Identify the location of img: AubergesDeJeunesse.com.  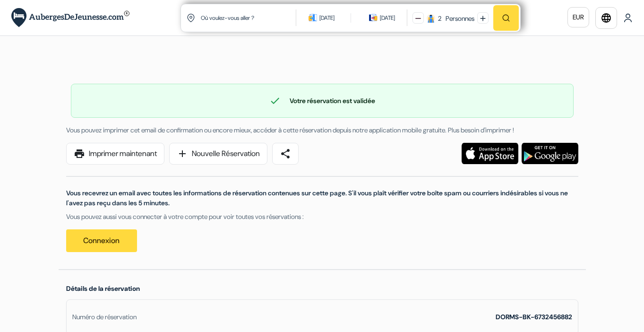
(71, 17).